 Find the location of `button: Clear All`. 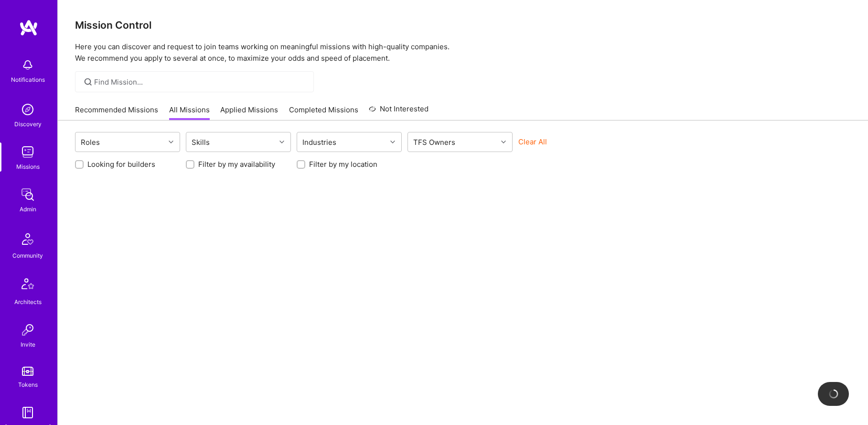

button: Clear All is located at coordinates (533, 141).